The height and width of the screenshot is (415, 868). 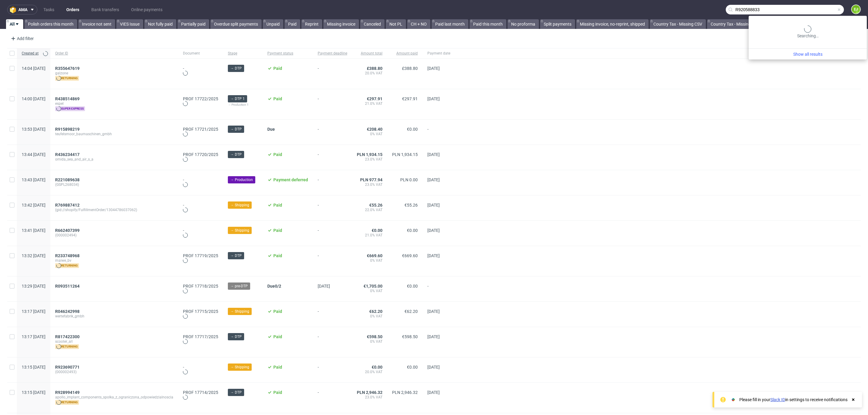 I want to click on span: (000002493), so click(x=114, y=372).